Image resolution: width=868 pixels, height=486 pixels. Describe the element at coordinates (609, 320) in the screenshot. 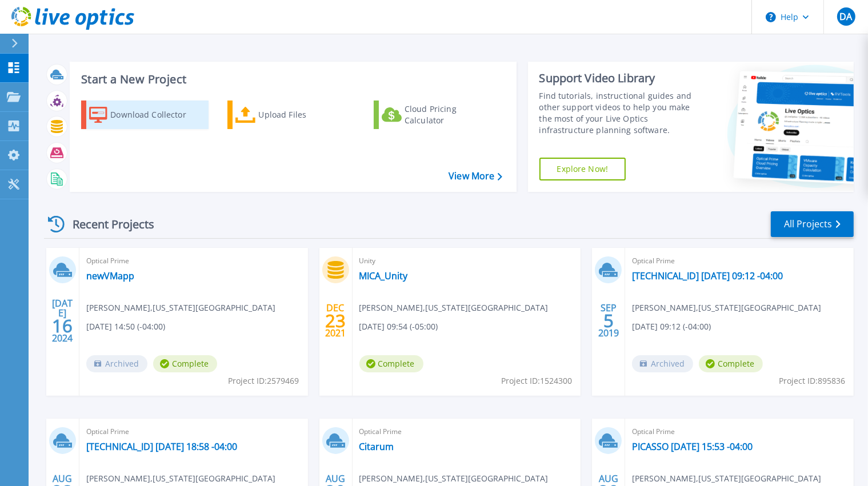

I see `span: 5` at that location.